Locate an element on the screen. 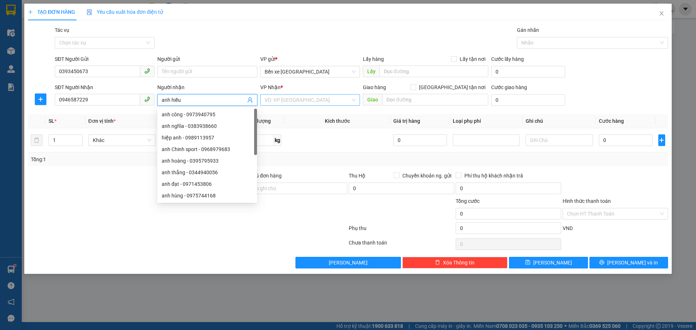  label: Tác vụ is located at coordinates (62, 30).